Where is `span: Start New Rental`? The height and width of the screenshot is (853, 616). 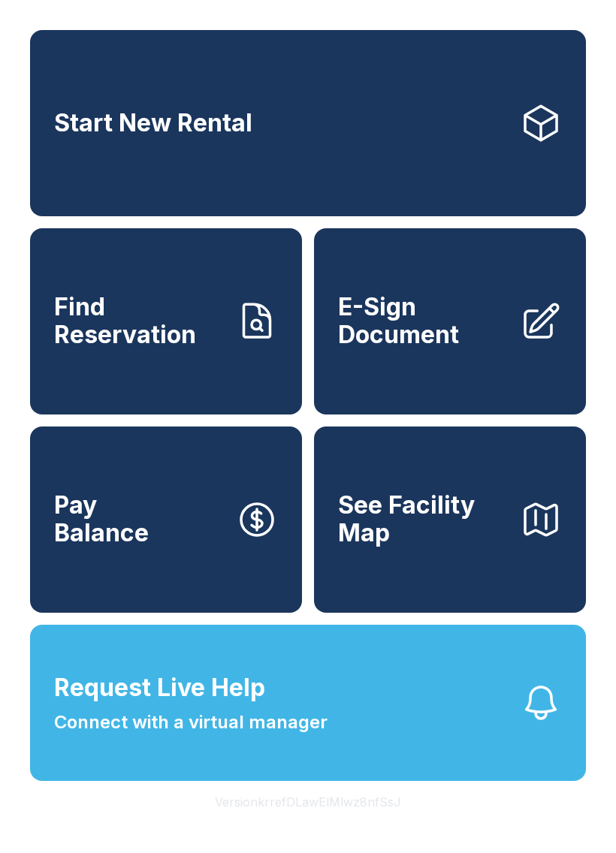 span: Start New Rental is located at coordinates (153, 123).